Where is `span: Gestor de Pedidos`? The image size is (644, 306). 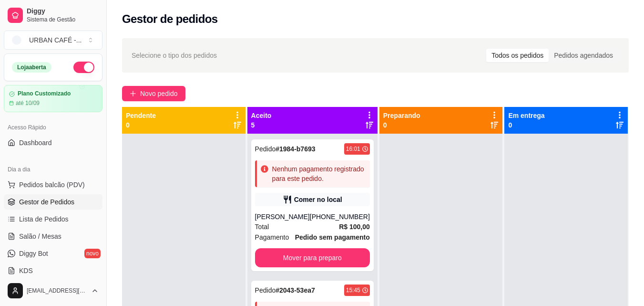 span: Gestor de Pedidos is located at coordinates (46, 202).